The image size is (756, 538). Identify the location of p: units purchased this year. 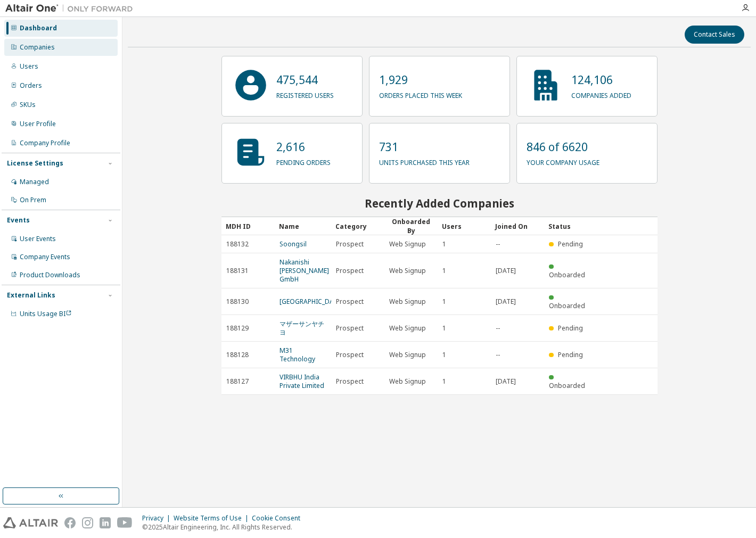
(425, 161).